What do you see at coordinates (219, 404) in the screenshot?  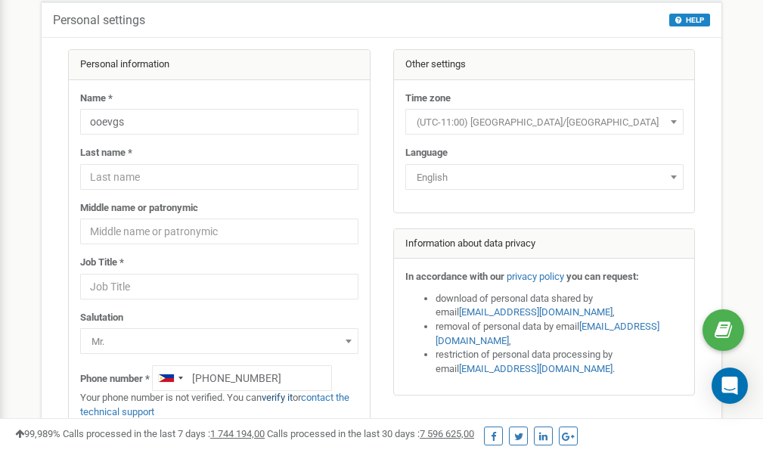 I see `p: Your phone number is not verified. You can or` at bounding box center [219, 404].